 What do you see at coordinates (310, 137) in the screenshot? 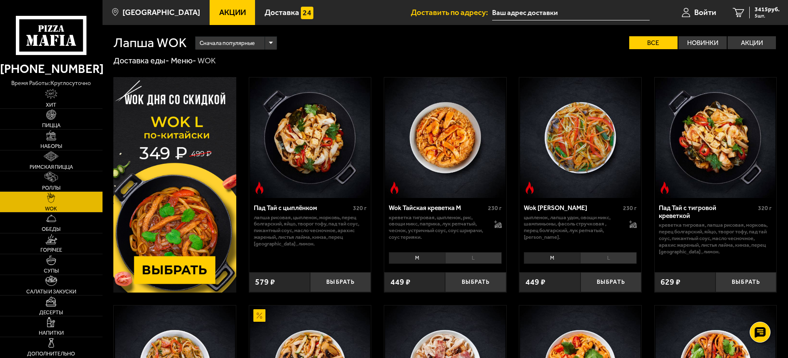
I see `a: Острое блюдоПад Тай с цыплёнком` at bounding box center [310, 137].